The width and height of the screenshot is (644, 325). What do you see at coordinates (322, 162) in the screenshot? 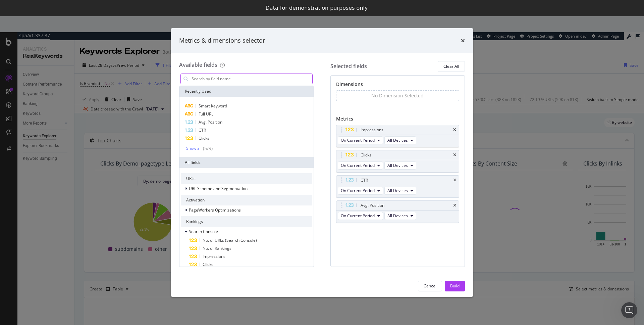
I see `div: modal` at bounding box center [322, 162].